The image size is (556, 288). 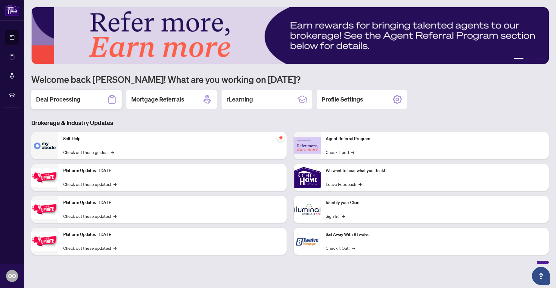 What do you see at coordinates (435, 203) in the screenshot?
I see `p: Identify your Client` at bounding box center [435, 203].